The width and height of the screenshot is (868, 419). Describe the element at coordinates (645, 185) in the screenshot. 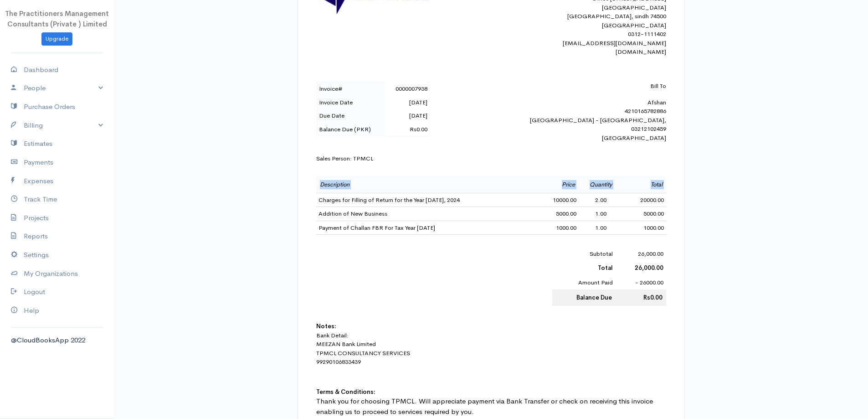

I see `td: Total` at that location.